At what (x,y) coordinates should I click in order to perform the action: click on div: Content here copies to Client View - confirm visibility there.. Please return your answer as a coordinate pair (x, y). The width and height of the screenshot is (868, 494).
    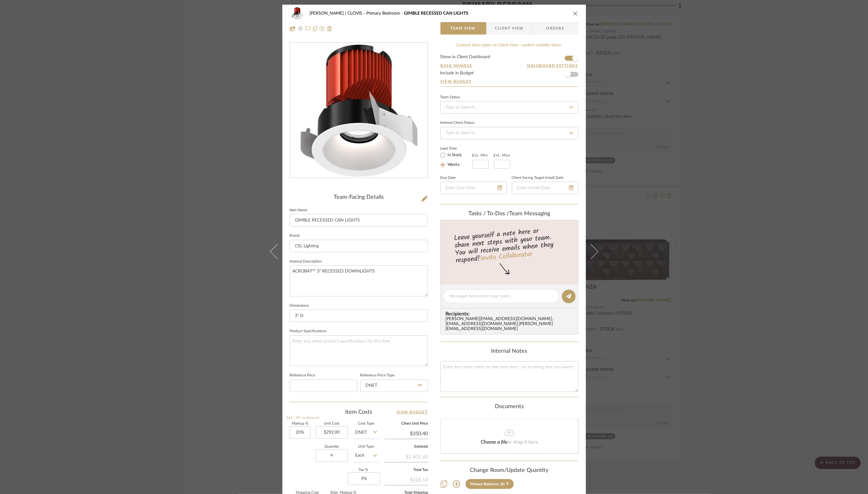
    Looking at the image, I should click on (509, 45).